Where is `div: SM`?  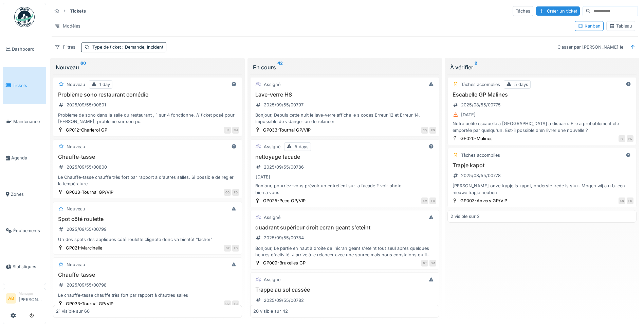
div: SM is located at coordinates (433, 263).